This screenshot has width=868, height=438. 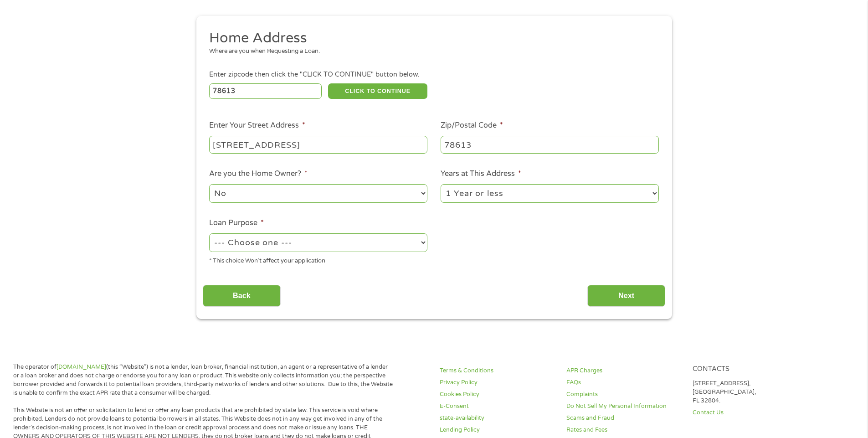 I want to click on a: Terms & Conditions, so click(x=497, y=370).